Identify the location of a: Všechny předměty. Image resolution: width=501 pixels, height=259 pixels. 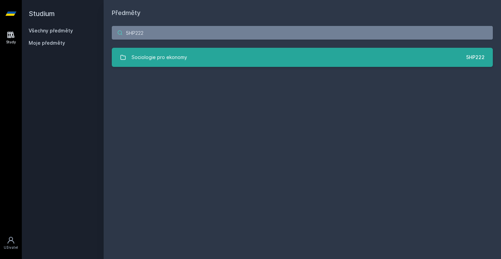
(51, 30).